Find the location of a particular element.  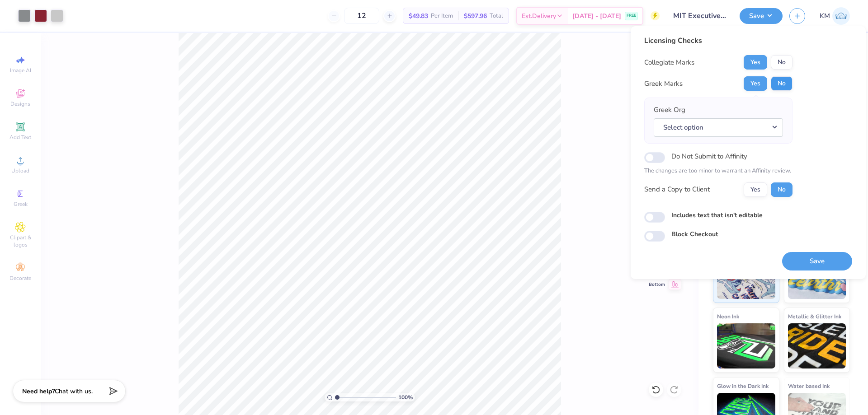

span: Chat with us. is located at coordinates (74, 391).